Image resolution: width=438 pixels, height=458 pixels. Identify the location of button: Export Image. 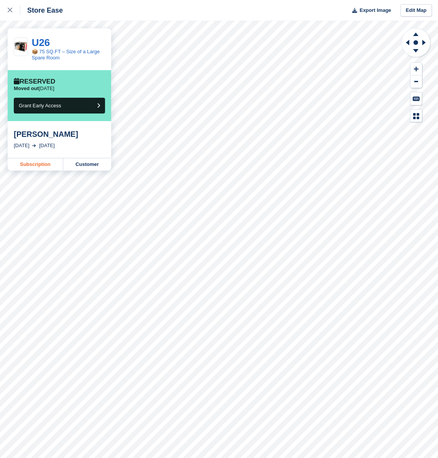
(369, 10).